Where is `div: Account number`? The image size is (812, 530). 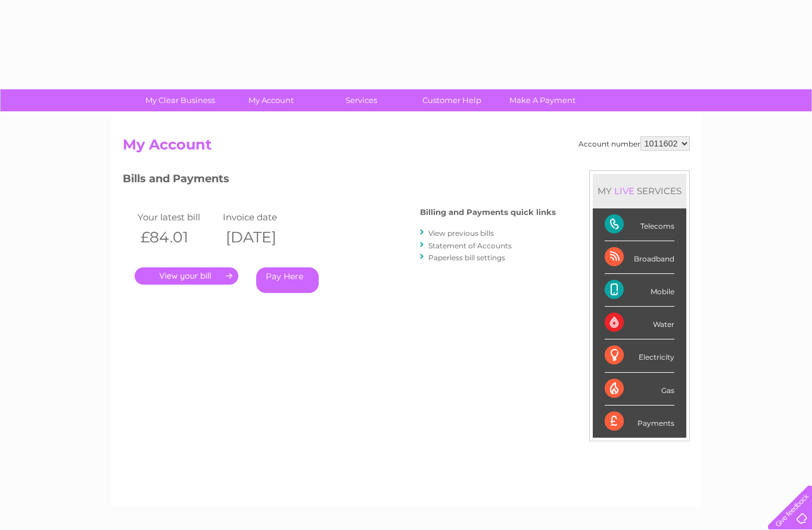 div: Account number is located at coordinates (634, 143).